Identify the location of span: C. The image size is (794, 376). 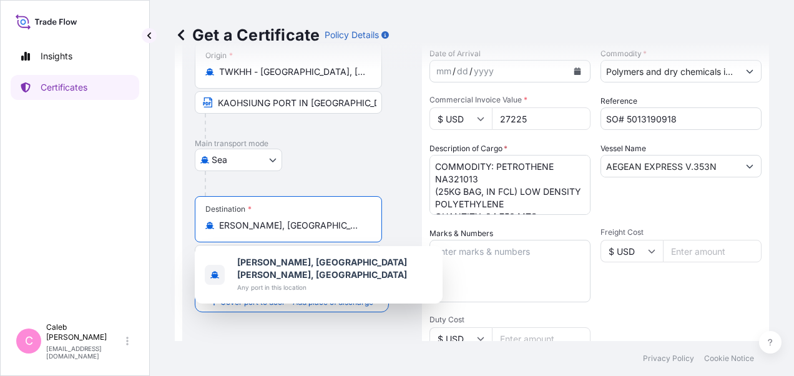
(29, 341).